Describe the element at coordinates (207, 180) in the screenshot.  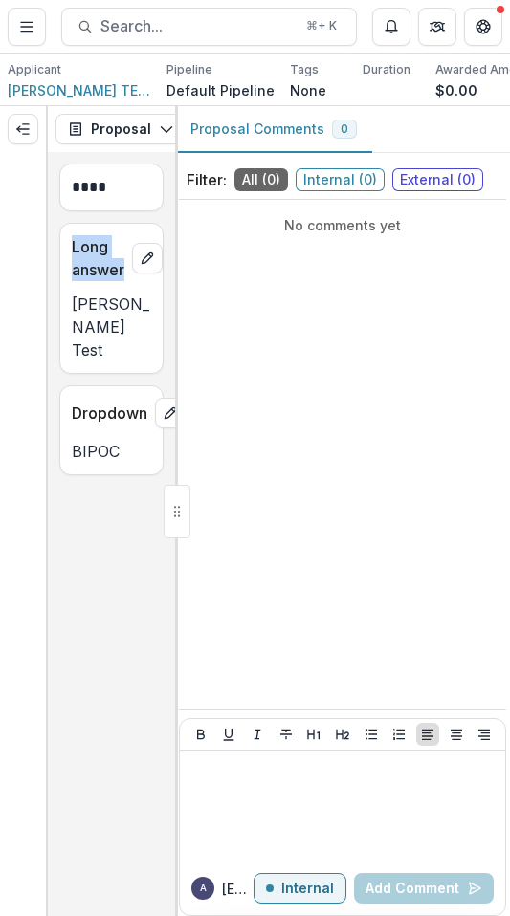
I see `p: Filter:` at that location.